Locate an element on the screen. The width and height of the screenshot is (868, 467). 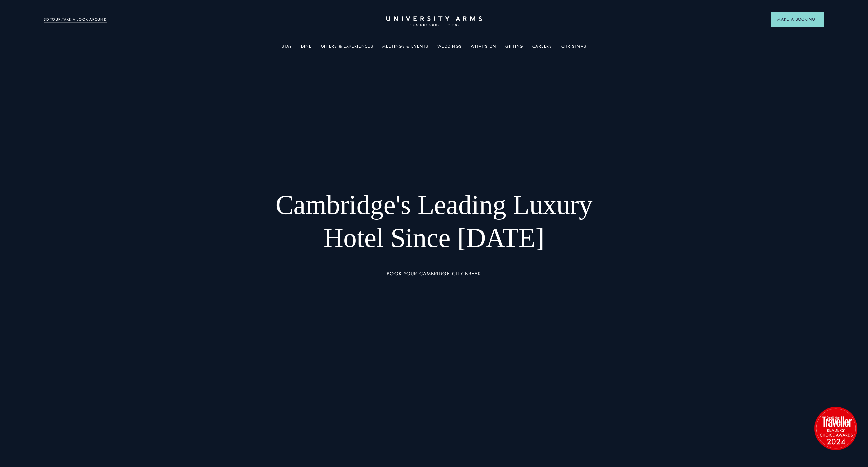
img: image-2524eff8f0c5d55edbf694693304c4387916dea5-1501x1501-png is located at coordinates (835, 428).